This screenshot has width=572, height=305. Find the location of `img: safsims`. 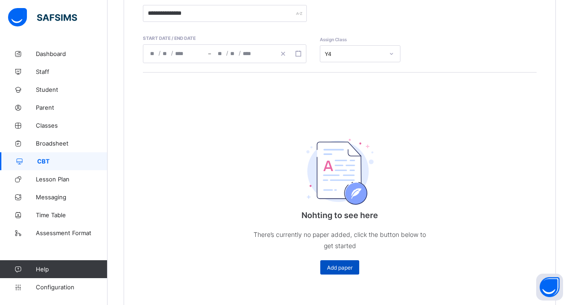

img: safsims is located at coordinates (43, 17).